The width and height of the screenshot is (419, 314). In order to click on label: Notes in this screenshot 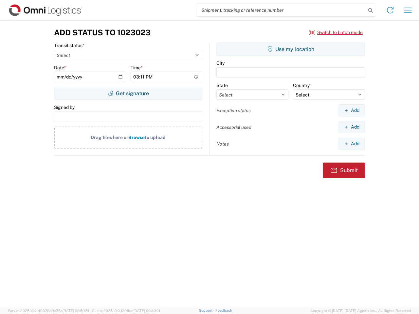, I will do `click(223, 144)`.